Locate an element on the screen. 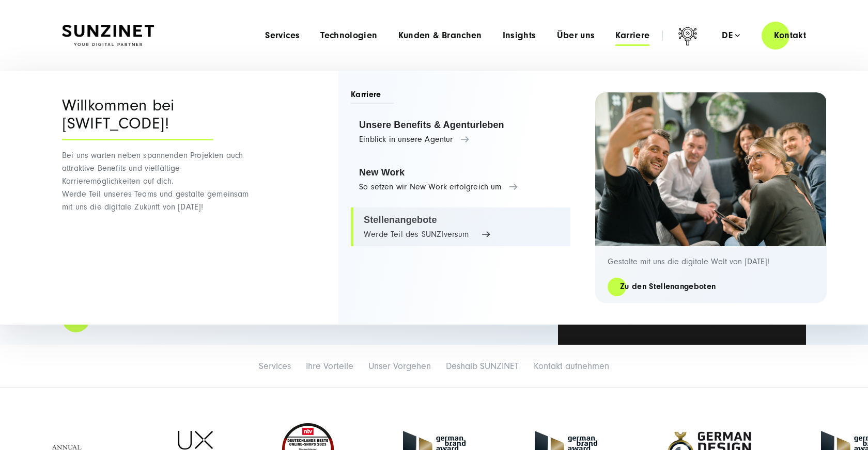 The width and height of the screenshot is (868, 450). img: SUNZINET Full Service Digital Agentur is located at coordinates (108, 35).